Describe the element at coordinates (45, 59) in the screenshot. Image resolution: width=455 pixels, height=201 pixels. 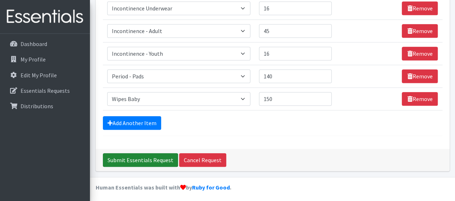
I see `a: My Profile` at that location.